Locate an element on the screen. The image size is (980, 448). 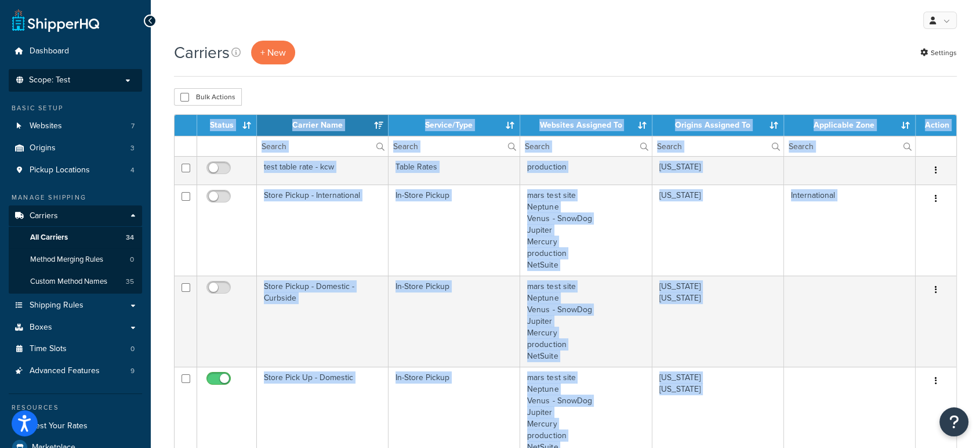
div: Resources is located at coordinates (75, 407).